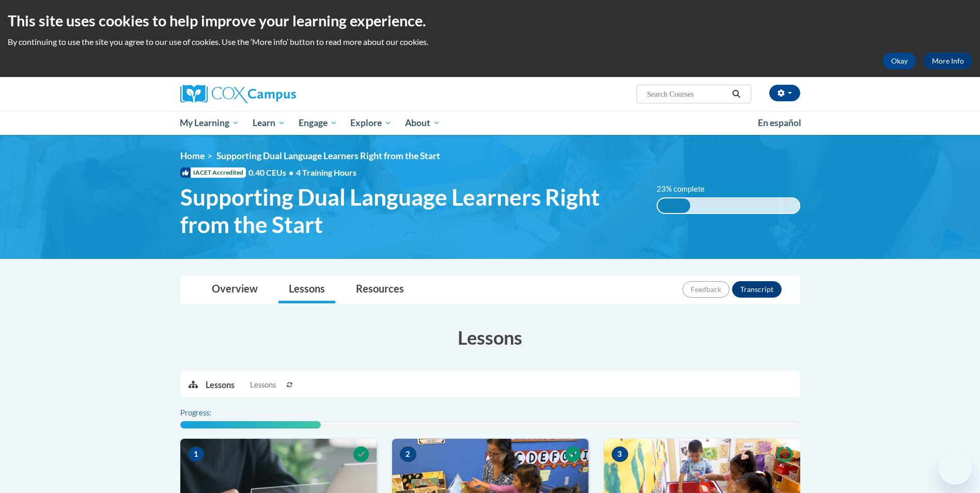  I want to click on h2: This site uses cookies to help improve your learning experience., so click(490, 21).